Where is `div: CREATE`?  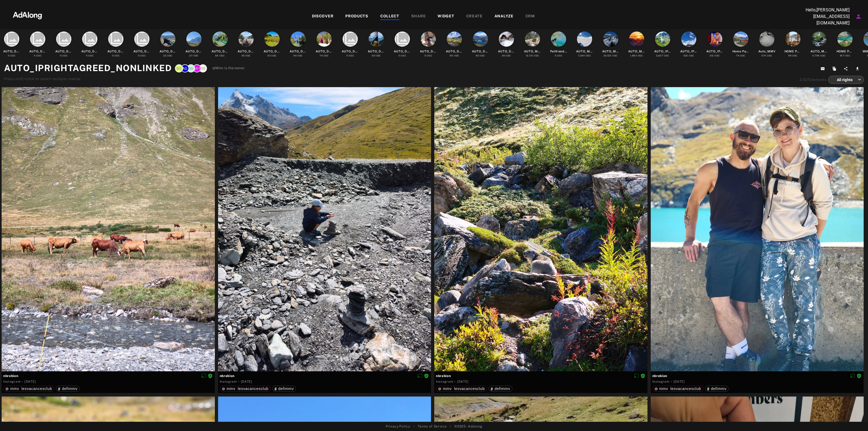
div: CREATE is located at coordinates (474, 16).